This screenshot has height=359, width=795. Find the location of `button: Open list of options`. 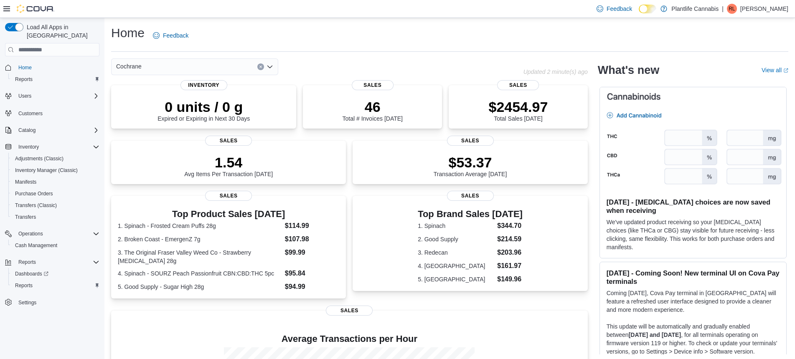

button: Open list of options is located at coordinates (270, 67).